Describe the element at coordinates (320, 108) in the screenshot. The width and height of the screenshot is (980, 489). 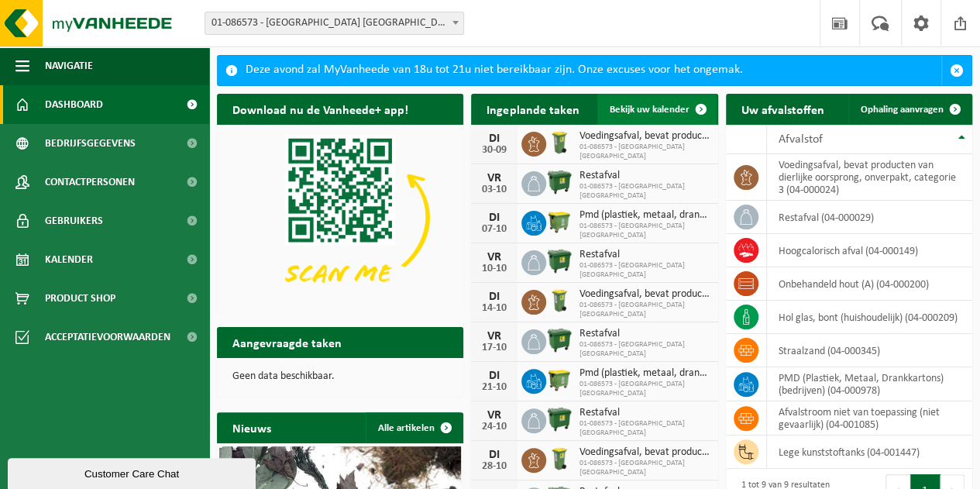
I see `h2: Download nu de Vanheede+ app!` at that location.